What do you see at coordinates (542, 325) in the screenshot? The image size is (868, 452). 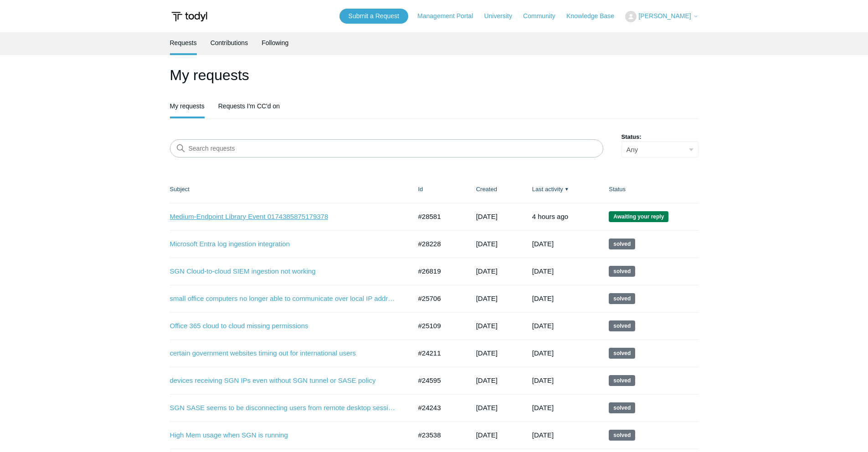 I see `time: 06/23/2025, 17:02` at bounding box center [542, 325].